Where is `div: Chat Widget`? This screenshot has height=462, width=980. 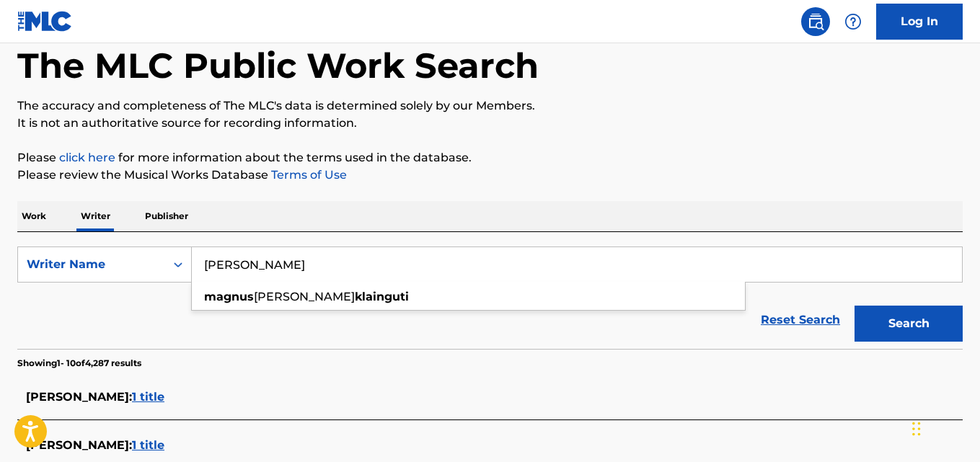 div: Chat Widget is located at coordinates (944, 428).